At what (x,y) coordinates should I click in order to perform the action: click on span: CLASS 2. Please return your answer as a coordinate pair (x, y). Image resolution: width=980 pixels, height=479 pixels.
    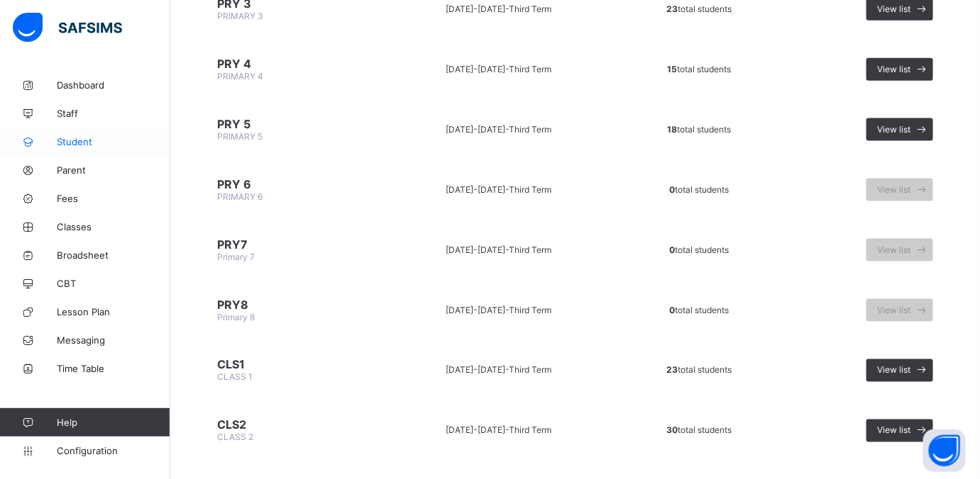
    Looking at the image, I should click on (235, 437).